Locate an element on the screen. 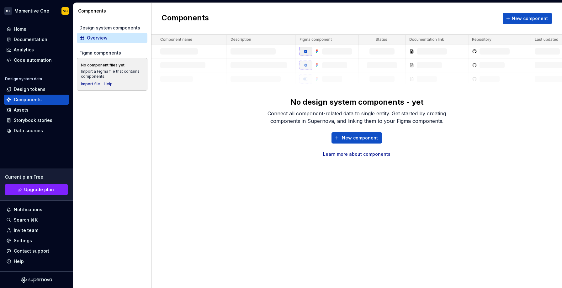  a: Invite team is located at coordinates (36, 231).